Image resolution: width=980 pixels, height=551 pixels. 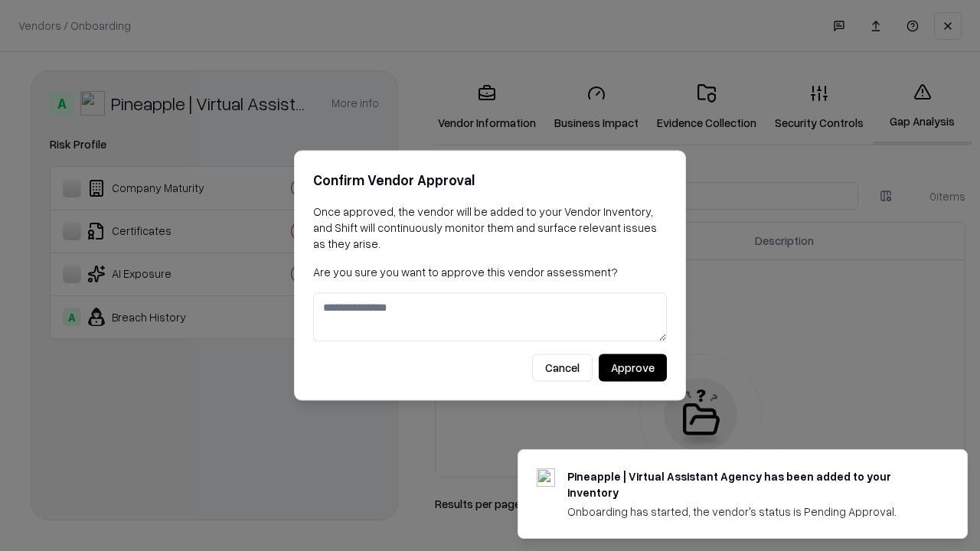 I want to click on div: Pineapple | Virtual Assistant Agency has been added to your inventory, so click(x=749, y=485).